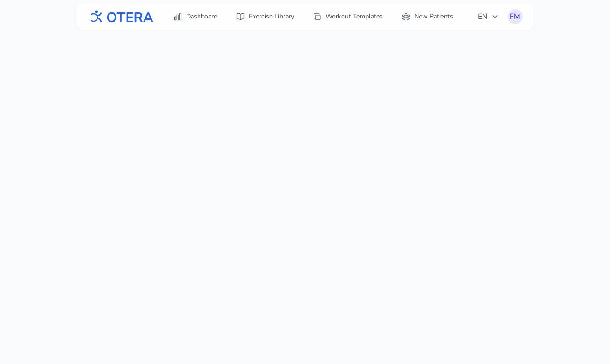 Image resolution: width=610 pixels, height=364 pixels. I want to click on a: New Patients, so click(427, 17).